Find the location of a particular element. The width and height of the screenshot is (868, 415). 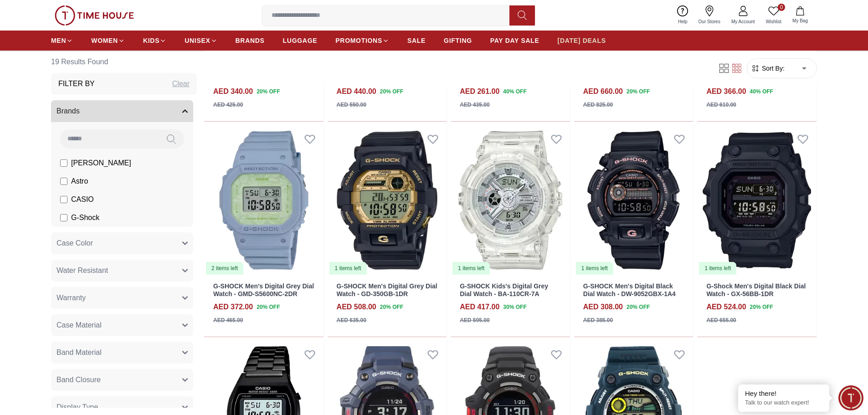

span: 30 % OFF is located at coordinates (515, 307).